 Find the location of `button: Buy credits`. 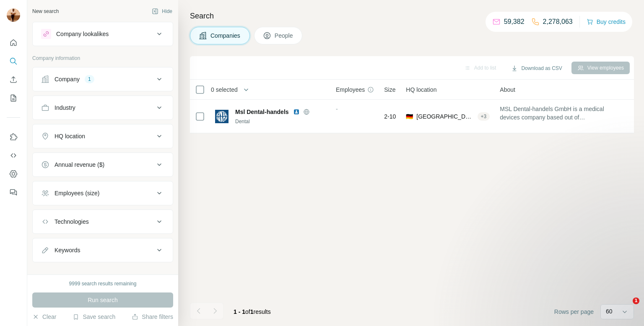

button: Buy credits is located at coordinates (606, 22).